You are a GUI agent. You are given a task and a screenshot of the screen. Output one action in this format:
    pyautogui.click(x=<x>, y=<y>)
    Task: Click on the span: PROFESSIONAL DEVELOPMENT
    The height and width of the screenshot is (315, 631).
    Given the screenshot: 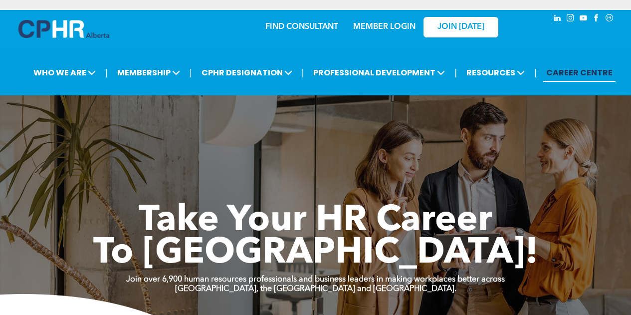 What is the action you would take?
    pyautogui.click(x=379, y=72)
    